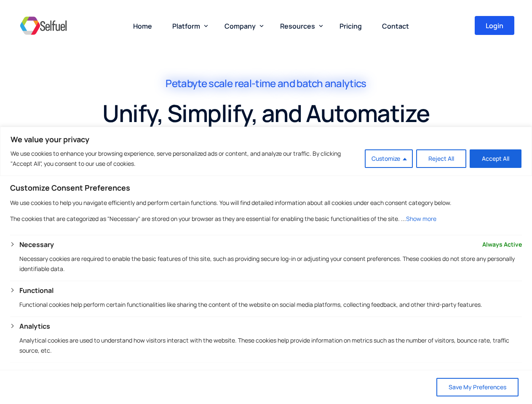 The width and height of the screenshot is (532, 404). What do you see at coordinates (495, 26) in the screenshot?
I see `span: Login` at bounding box center [495, 26].